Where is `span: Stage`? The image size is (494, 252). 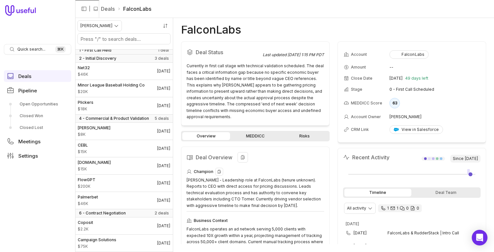
span: Stage is located at coordinates (356, 89).